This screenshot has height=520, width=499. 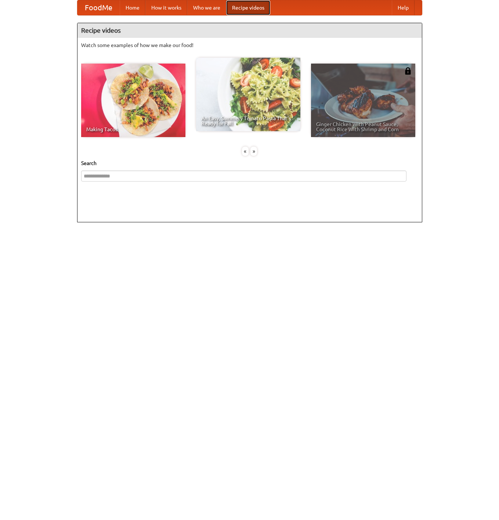 What do you see at coordinates (207, 8) in the screenshot?
I see `a: Who we are` at bounding box center [207, 8].